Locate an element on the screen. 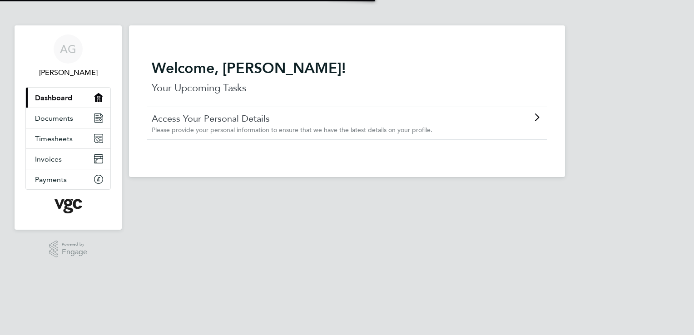 The image size is (694, 335). span: Engage is located at coordinates (74, 252).